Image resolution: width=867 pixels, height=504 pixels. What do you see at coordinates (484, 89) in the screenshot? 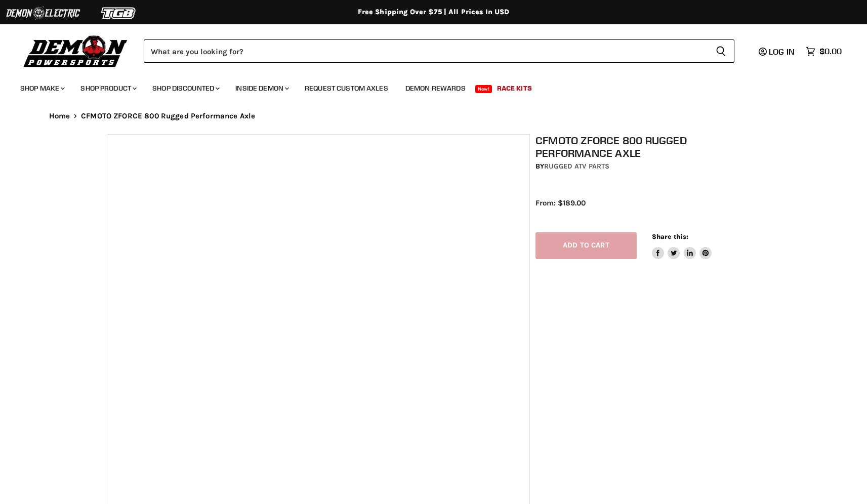
I see `span: New!` at bounding box center [484, 89].